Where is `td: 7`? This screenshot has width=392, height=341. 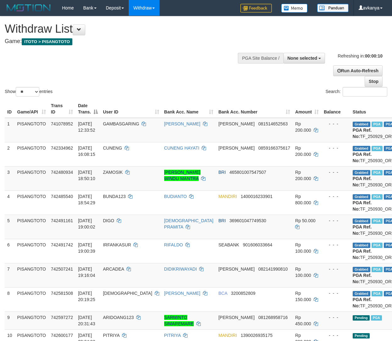
td: 7 is located at coordinates (10, 275).